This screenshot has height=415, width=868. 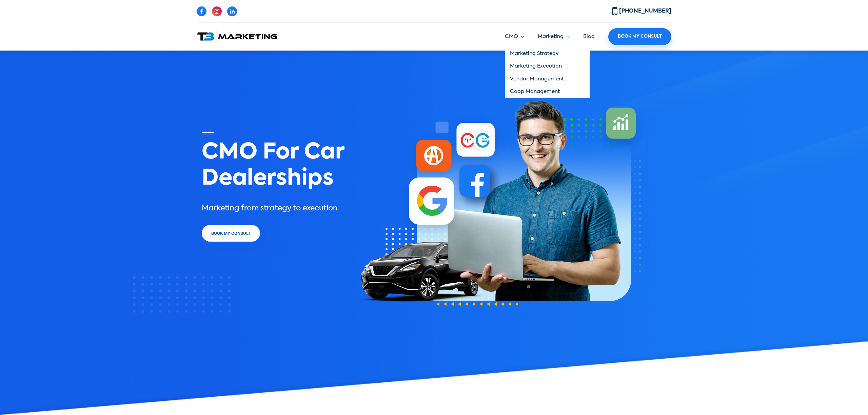 What do you see at coordinates (554, 37) in the screenshot?
I see `a: Marketing` at bounding box center [554, 37].